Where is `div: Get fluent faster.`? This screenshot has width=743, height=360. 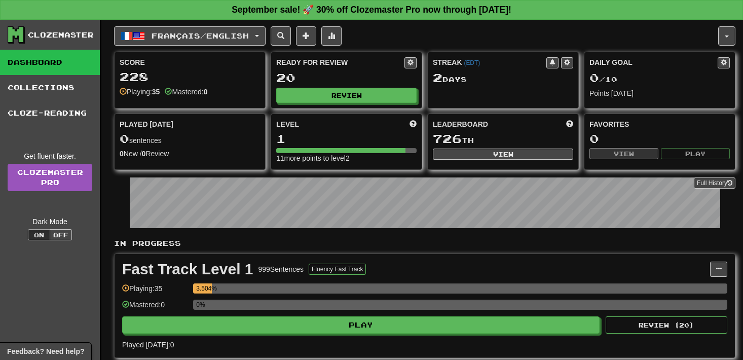 div: Get fluent faster. is located at coordinates (50, 156).